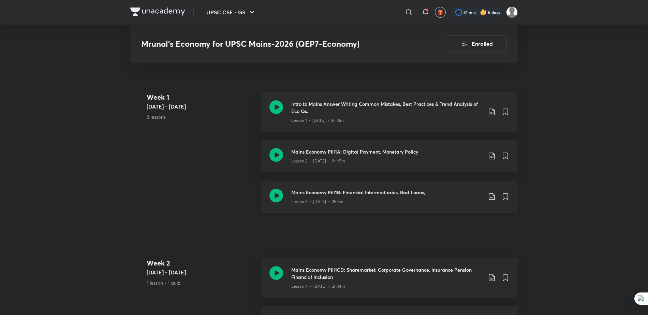 This screenshot has height=315, width=648. I want to click on h3: Mains Economy Pill1B: Financial Intermediaries, Bad Loans,, so click(387, 192).